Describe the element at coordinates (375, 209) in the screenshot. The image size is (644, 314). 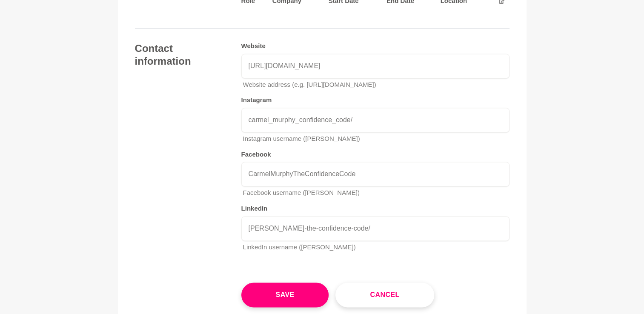
I see `h5: LinkedIn` at that location.